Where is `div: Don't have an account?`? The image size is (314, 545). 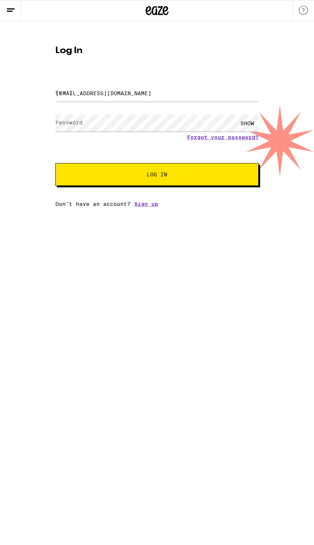
div: Don't have an account? is located at coordinates (157, 204).